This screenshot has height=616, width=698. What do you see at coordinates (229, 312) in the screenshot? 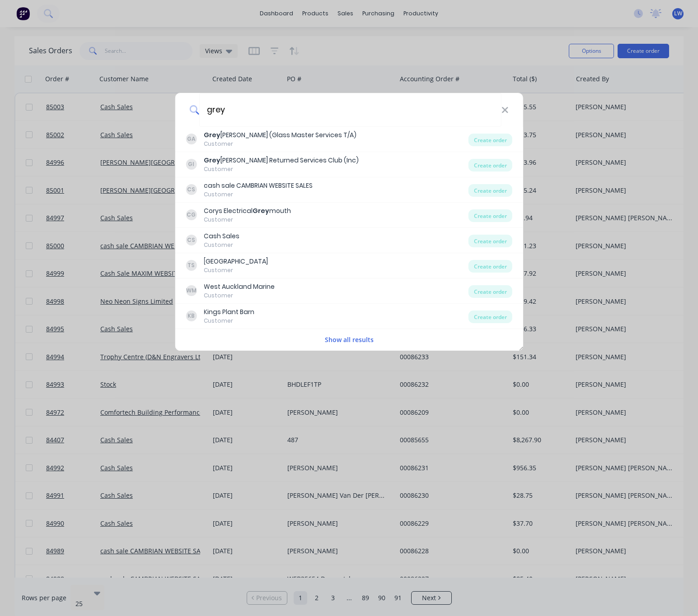
I see `div: Kings Plant Barn` at bounding box center [229, 312].